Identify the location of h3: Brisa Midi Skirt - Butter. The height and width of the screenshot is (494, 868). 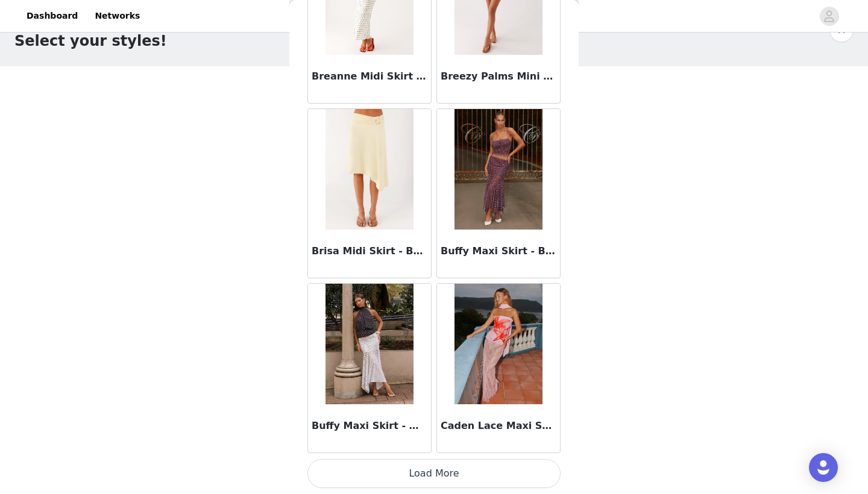
(370, 252).